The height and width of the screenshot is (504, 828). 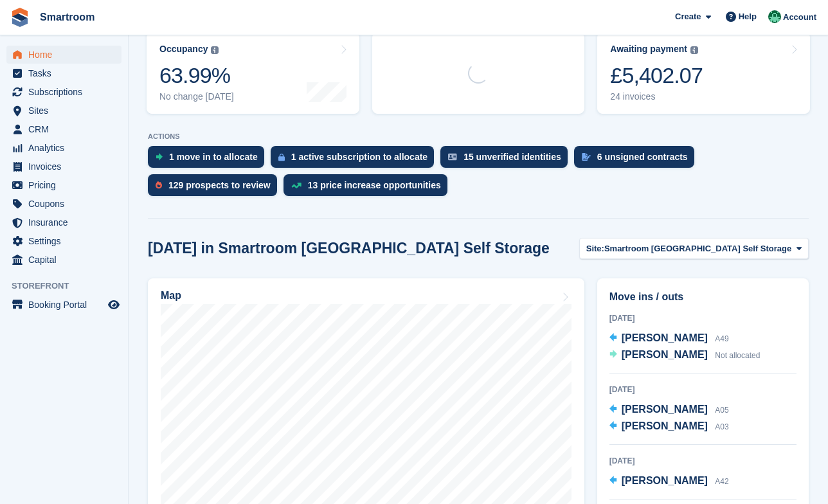 I want to click on a: Awaiting payment £5,402.07 24 invoices, so click(x=704, y=73).